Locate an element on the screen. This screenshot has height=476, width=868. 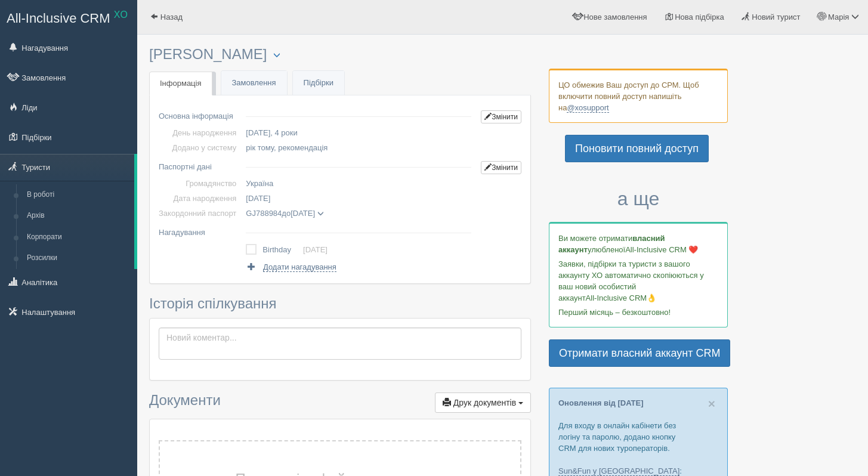
td: Закордонний паспорт is located at coordinates (200, 213).